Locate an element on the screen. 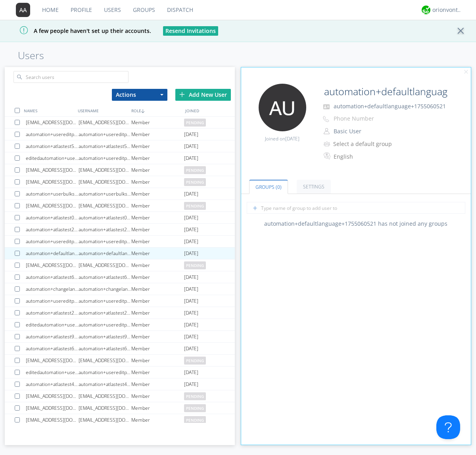  button: Basic User is located at coordinates (371, 131).